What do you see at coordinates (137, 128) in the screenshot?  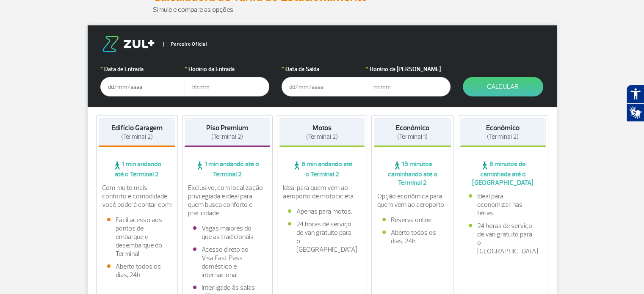 I see `strong: Edifício Garagem` at bounding box center [137, 128].